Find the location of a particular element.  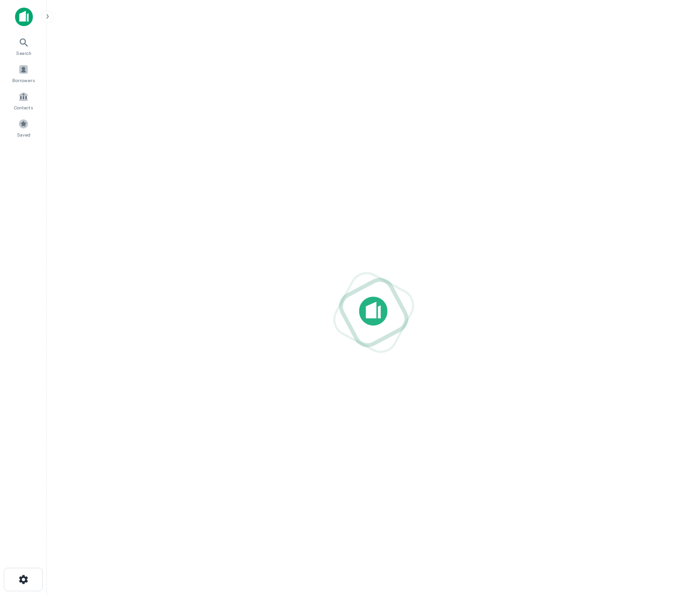

div: Saved is located at coordinates (24, 128).